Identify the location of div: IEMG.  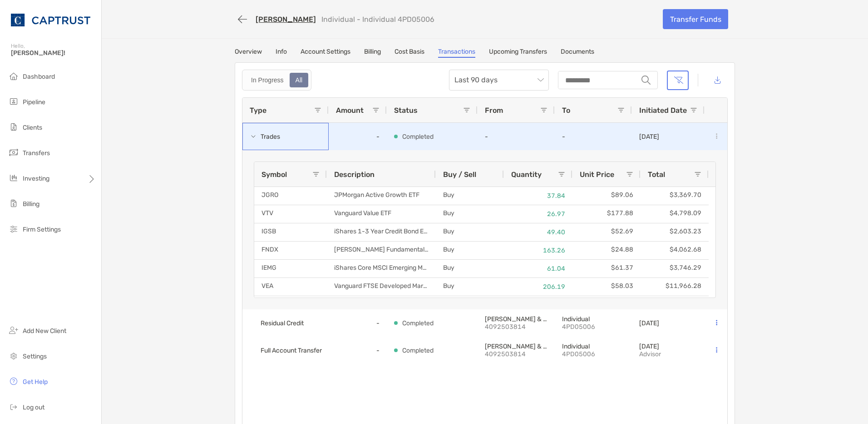
(290, 268).